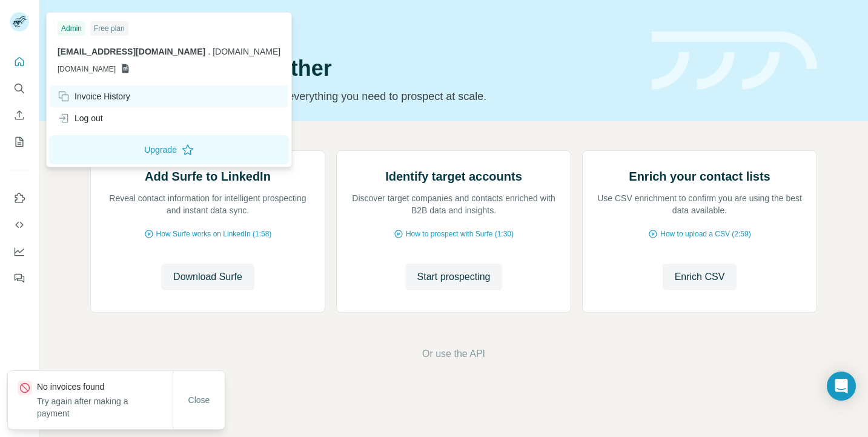 The image size is (868, 437). What do you see at coordinates (20, 88) in the screenshot?
I see `button: Search` at bounding box center [20, 88].